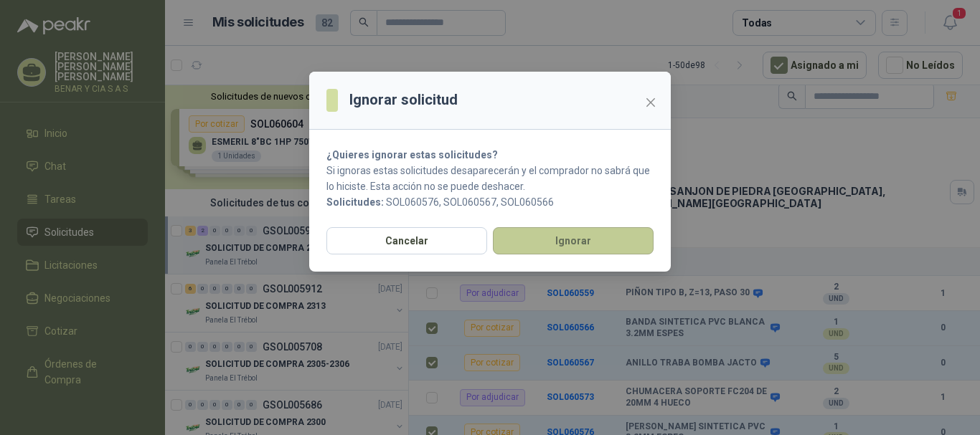  I want to click on button: Cancelar, so click(407, 241).